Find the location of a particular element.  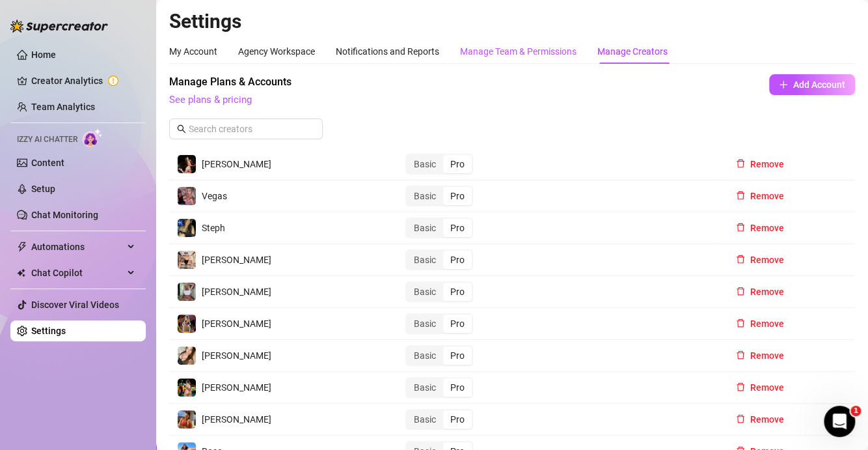

span: Izzy AI Chatter is located at coordinates (47, 139).